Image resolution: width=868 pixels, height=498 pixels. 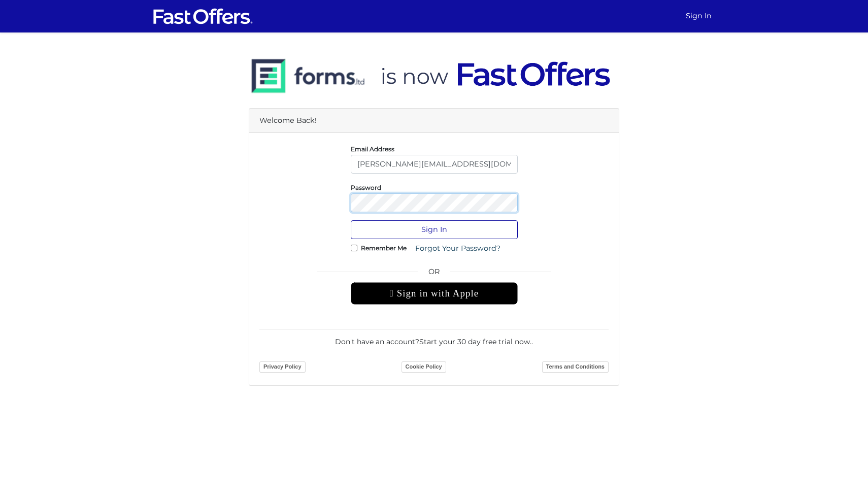 What do you see at coordinates (434, 121) in the screenshot?
I see `div: Welcome Back!` at bounding box center [434, 121].